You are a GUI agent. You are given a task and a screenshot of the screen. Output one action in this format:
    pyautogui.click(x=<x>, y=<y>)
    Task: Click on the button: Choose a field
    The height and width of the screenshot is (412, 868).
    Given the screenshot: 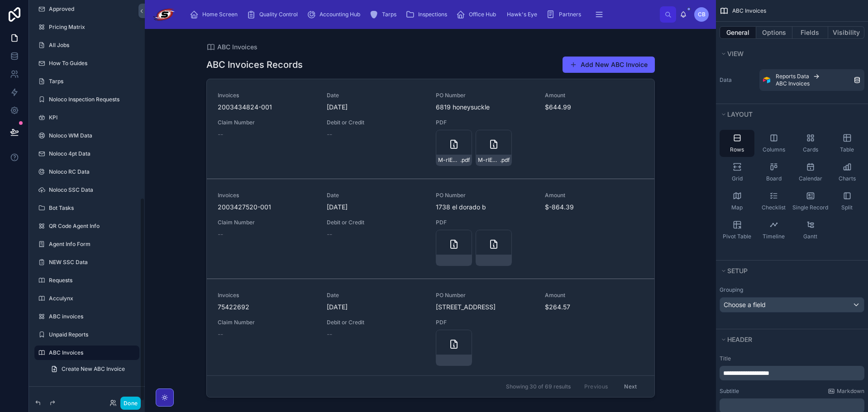 What is the action you would take?
    pyautogui.click(x=792, y=305)
    